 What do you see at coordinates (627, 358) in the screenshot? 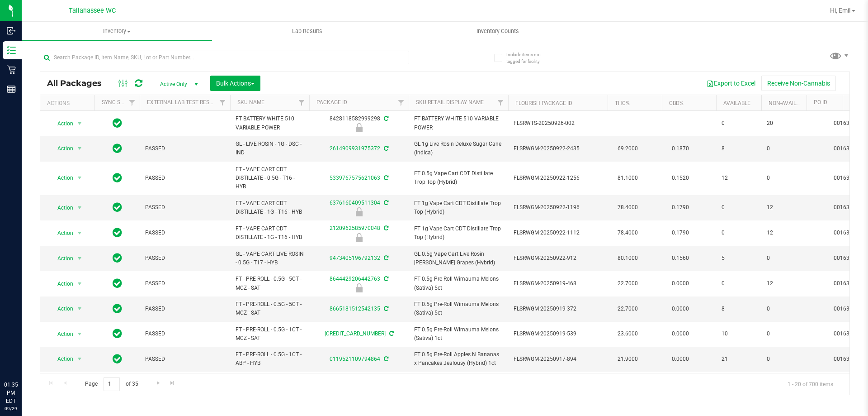
I see `span: 21.9000` at bounding box center [627, 358].